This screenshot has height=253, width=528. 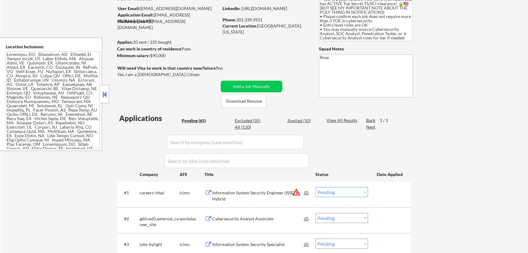 What do you see at coordinates (232, 8) in the screenshot?
I see `strong: LinkedIn:` at bounding box center [232, 8].